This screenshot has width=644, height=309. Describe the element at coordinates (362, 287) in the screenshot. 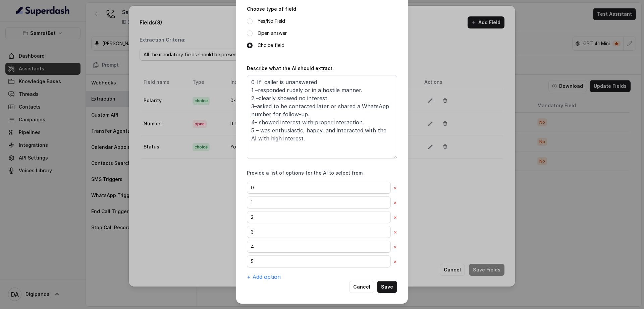

I see `button: Cancel` at that location.